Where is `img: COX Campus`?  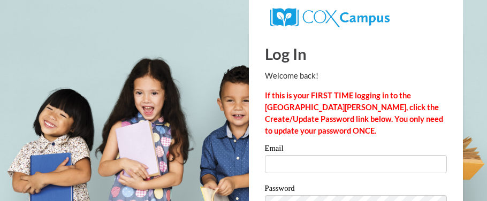
img: COX Campus is located at coordinates (329, 18).